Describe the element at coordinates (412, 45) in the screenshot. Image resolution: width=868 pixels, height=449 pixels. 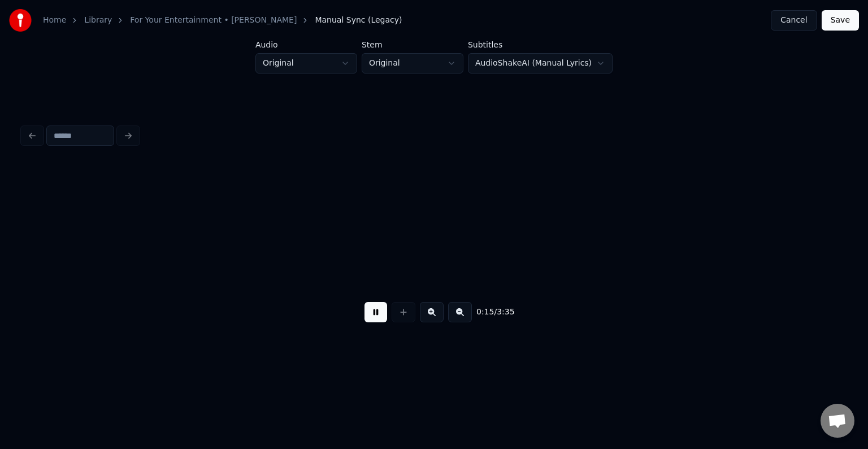
I see `label: Stem` at that location.